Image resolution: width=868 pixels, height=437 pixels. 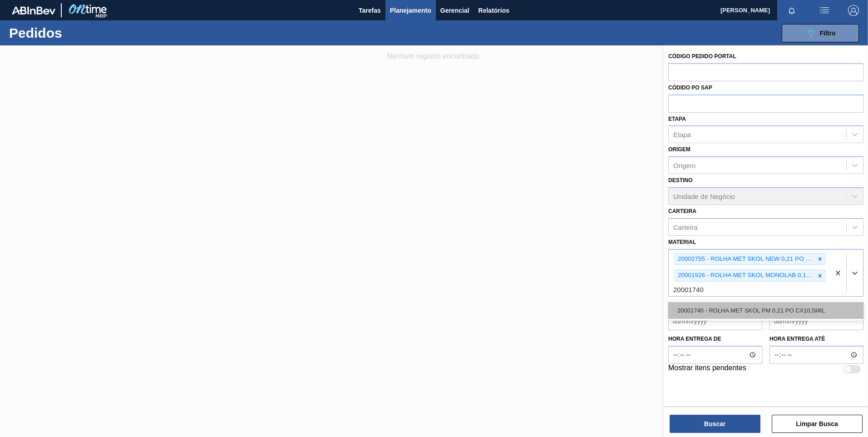 I want to click on label: Códido PO SAP, so click(x=690, y=87).